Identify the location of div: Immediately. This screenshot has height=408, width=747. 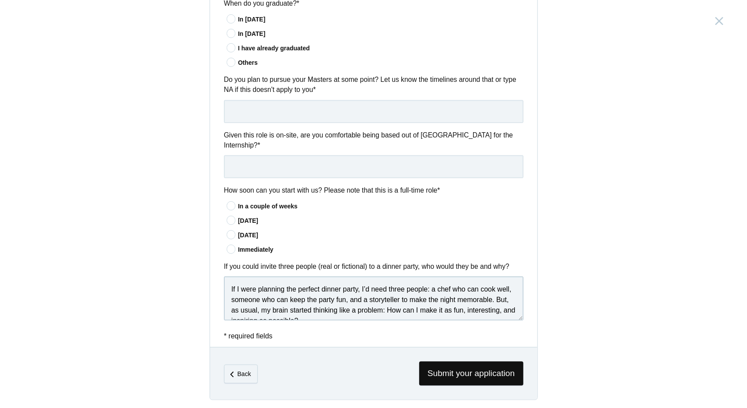
(381, 249).